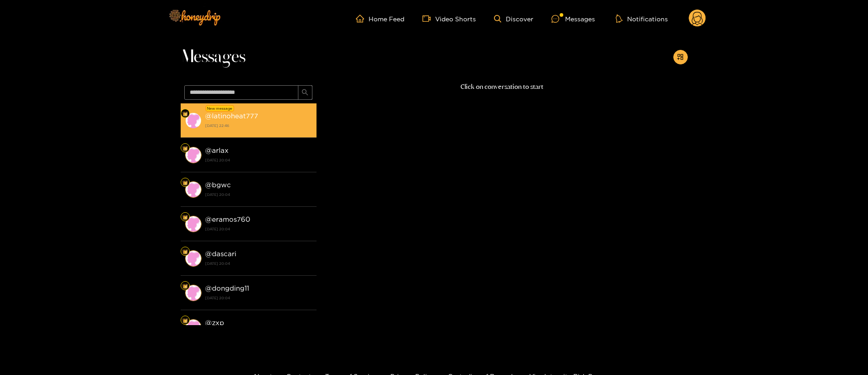 This screenshot has height=375, width=868. I want to click on strong: @ bgwc, so click(218, 185).